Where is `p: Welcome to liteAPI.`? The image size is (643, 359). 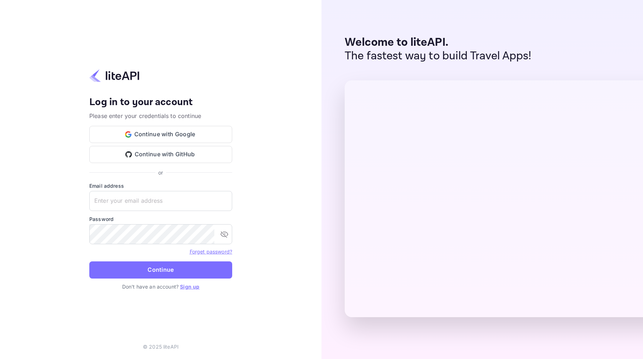 p: Welcome to liteAPI. is located at coordinates (438, 43).